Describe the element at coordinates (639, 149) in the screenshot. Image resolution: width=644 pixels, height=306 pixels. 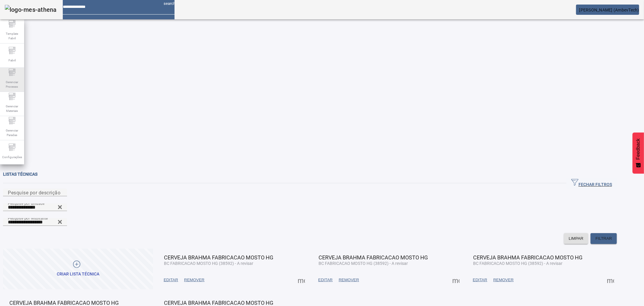
I see `span: Feedback` at that location.